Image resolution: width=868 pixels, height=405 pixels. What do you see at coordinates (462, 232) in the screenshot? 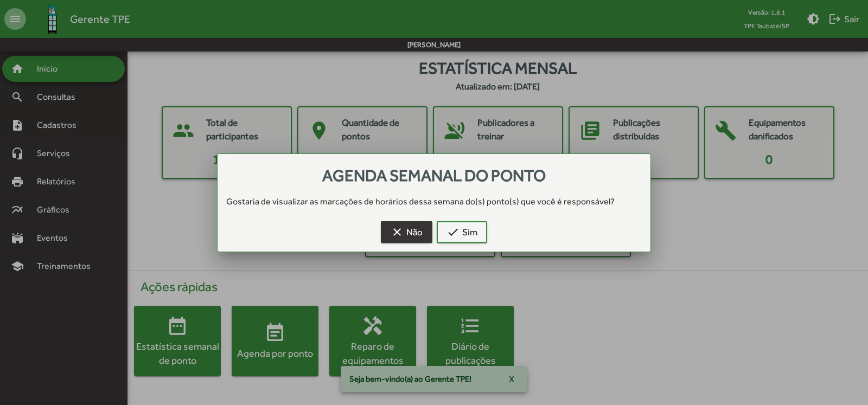
I see `button: Sim` at bounding box center [462, 232].